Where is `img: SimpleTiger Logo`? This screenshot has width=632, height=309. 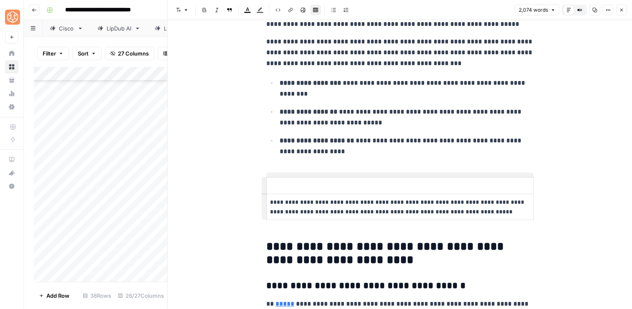
img: SimpleTiger Logo is located at coordinates (13, 17).